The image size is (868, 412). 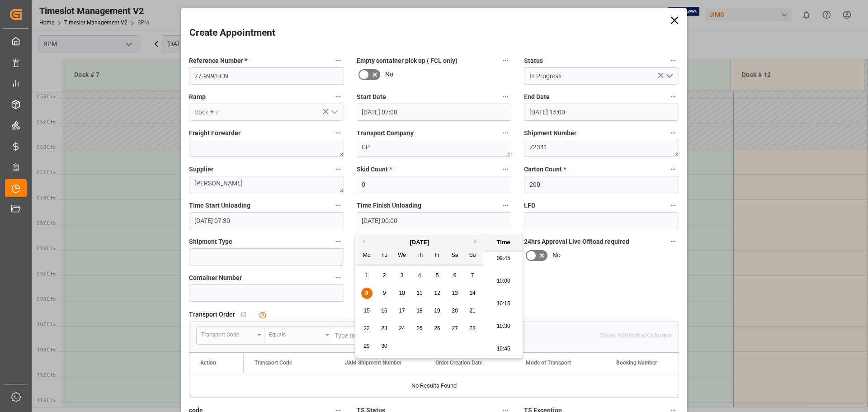 What do you see at coordinates (437, 256) in the screenshot?
I see `div: Fr` at bounding box center [437, 256].